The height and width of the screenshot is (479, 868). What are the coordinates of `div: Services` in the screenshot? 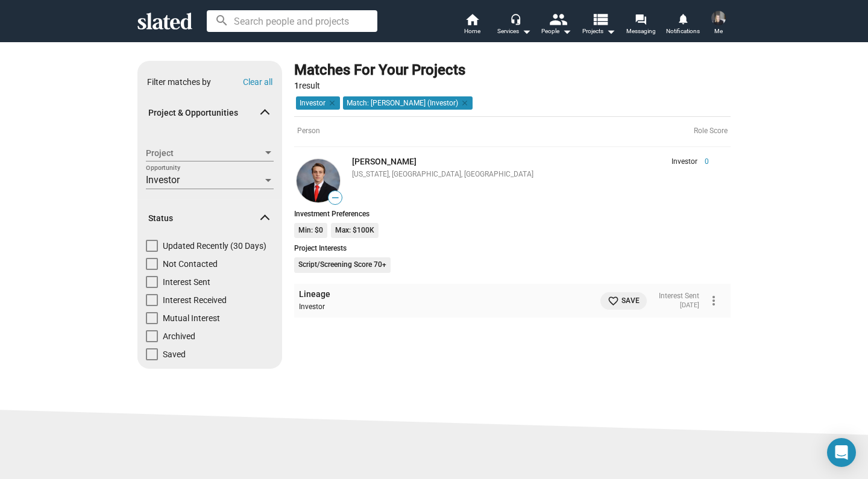 It's located at (514, 32).